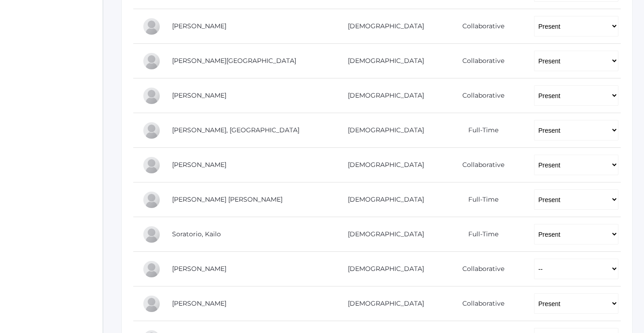 This screenshot has width=644, height=333. I want to click on a: Soratorio, Kailo, so click(196, 234).